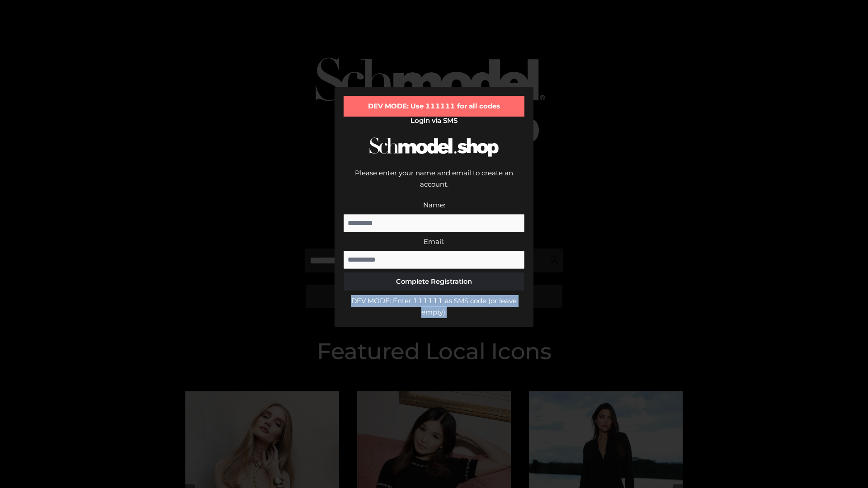 The image size is (868, 488). What do you see at coordinates (434, 205) in the screenshot?
I see `label: Name:` at bounding box center [434, 205].